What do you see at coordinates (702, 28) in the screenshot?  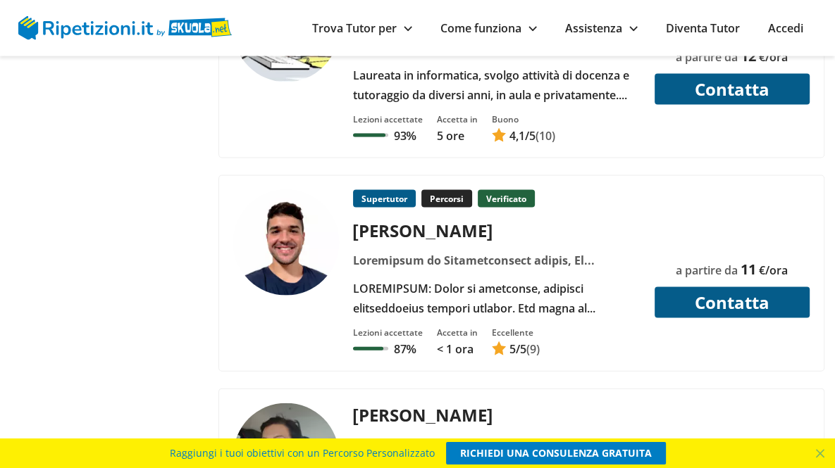 I see `a: Diventa Tutor` at bounding box center [702, 28].